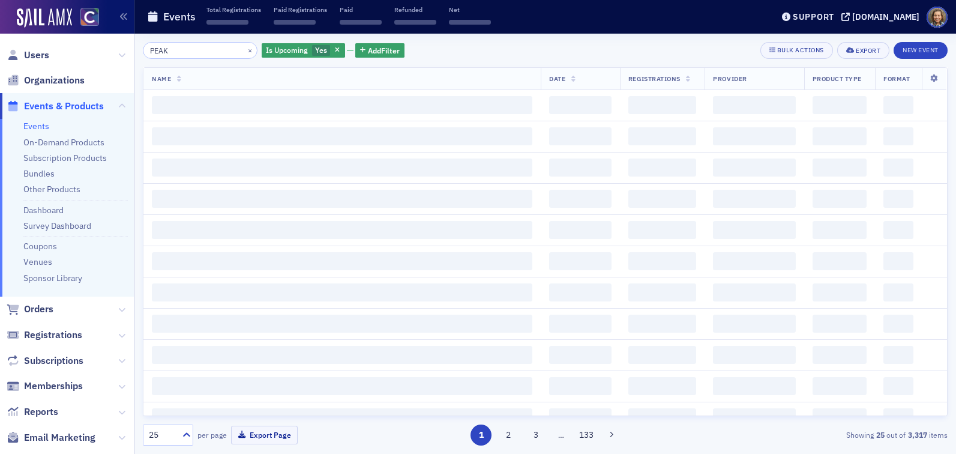 The width and height of the screenshot is (956, 454). What do you see at coordinates (162, 434) in the screenshot?
I see `div: 25` at bounding box center [162, 434].